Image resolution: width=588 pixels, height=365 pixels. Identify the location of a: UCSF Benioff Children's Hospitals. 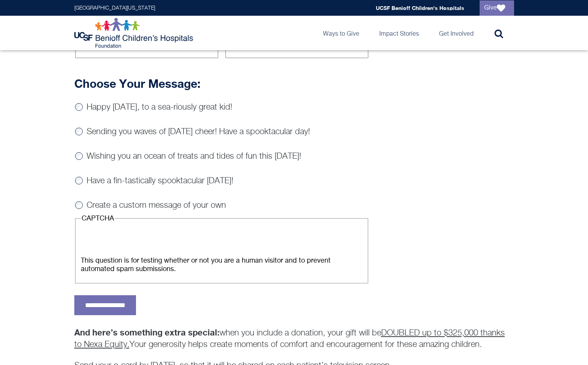
(420, 8).